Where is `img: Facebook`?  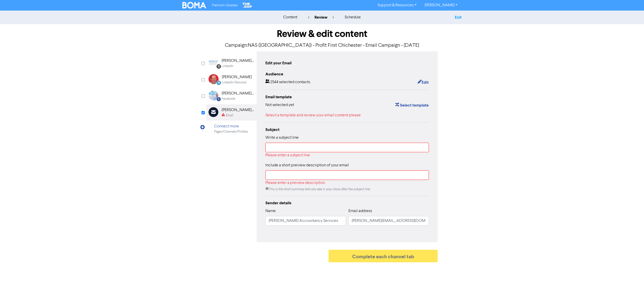 img: Facebook is located at coordinates (213, 95).